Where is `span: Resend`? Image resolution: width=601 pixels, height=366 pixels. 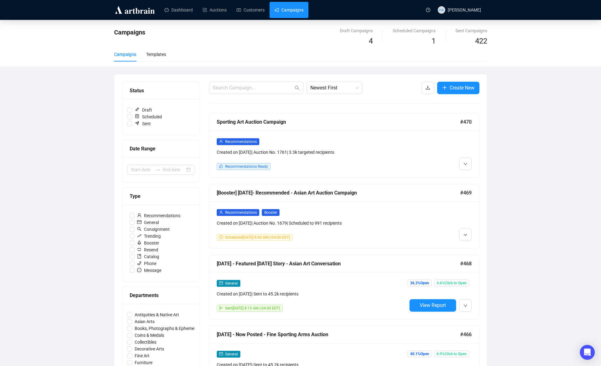 span: Resend is located at coordinates (148, 250).